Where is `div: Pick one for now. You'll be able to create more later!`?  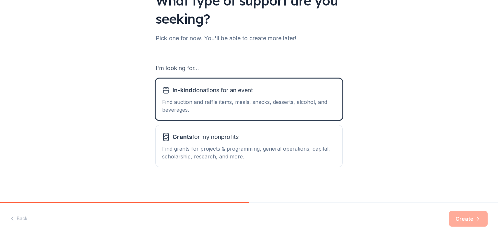 div: Pick one for now. You'll be able to create more later! is located at coordinates (249, 38).